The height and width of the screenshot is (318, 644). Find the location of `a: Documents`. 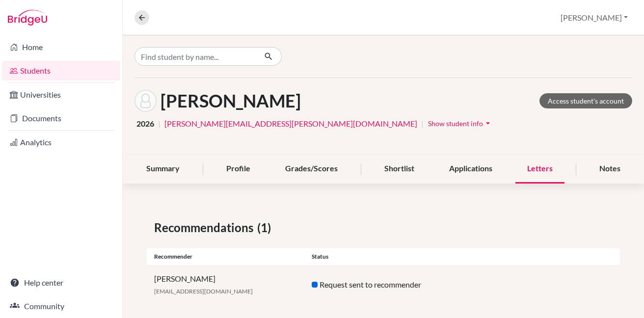

a: Documents is located at coordinates (61, 119).